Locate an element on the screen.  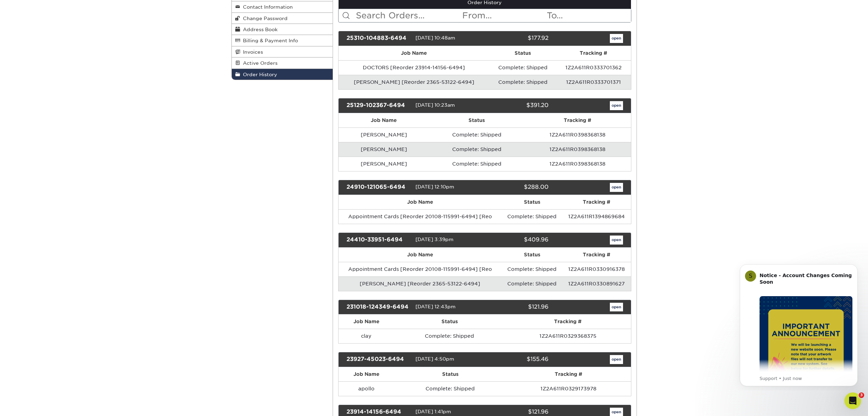
div: $155.46 is located at coordinates (517, 360).